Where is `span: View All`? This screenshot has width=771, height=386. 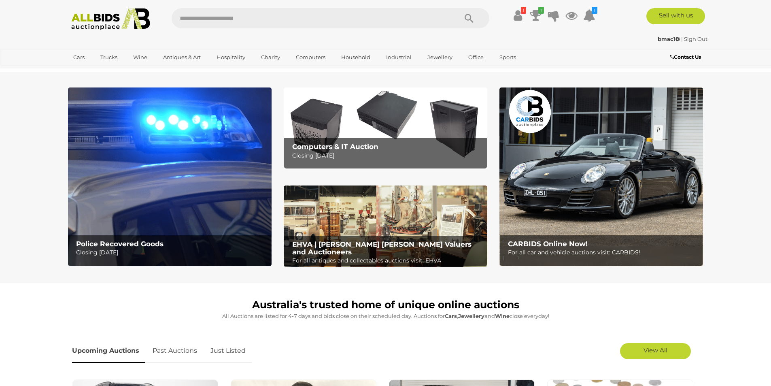
span: View All is located at coordinates (655, 350).